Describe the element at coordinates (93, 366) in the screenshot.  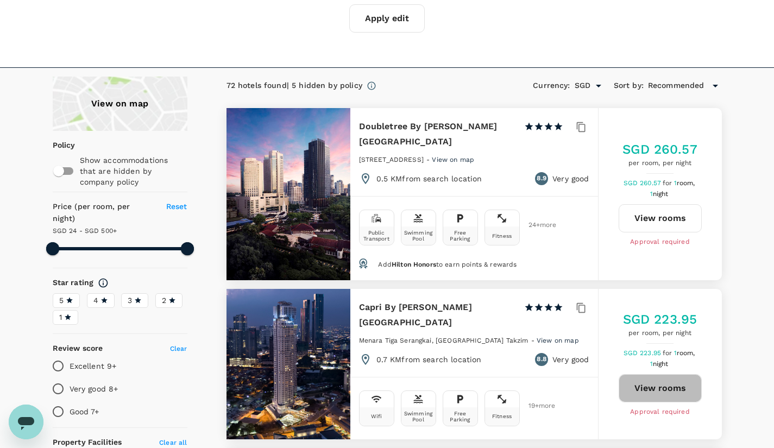
I see `p: Excellent 9+` at that location.